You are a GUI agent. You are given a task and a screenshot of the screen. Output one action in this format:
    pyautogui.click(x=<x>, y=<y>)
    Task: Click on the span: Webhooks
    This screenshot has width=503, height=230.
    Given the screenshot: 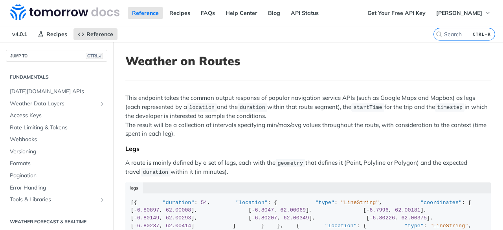 What is the action you would take?
    pyautogui.click(x=57, y=140)
    